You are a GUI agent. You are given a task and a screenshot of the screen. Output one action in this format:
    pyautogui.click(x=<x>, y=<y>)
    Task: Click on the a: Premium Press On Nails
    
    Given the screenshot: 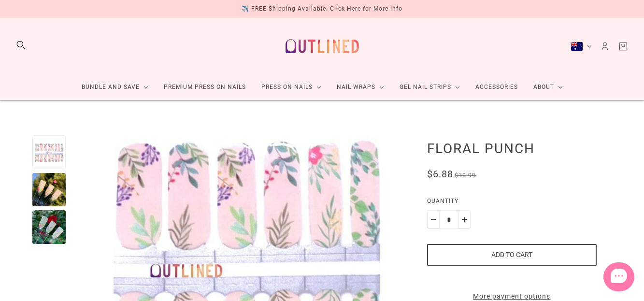 What is the action you would take?
    pyautogui.click(x=205, y=87)
    